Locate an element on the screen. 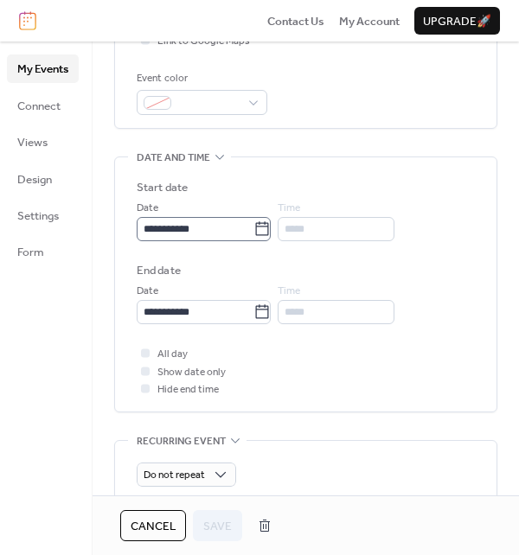 This screenshot has width=519, height=555. span: Hide end time is located at coordinates (188, 390).